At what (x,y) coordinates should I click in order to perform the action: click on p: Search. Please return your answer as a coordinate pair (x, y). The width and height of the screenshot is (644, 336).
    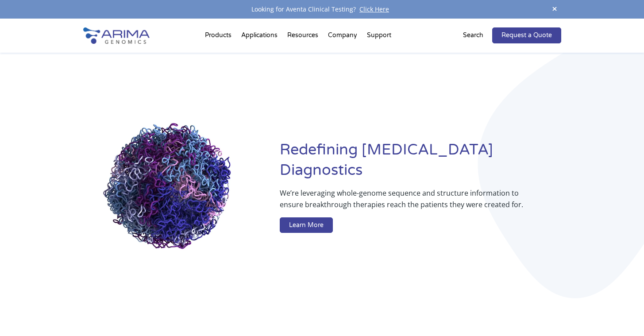
    Looking at the image, I should click on (473, 36).